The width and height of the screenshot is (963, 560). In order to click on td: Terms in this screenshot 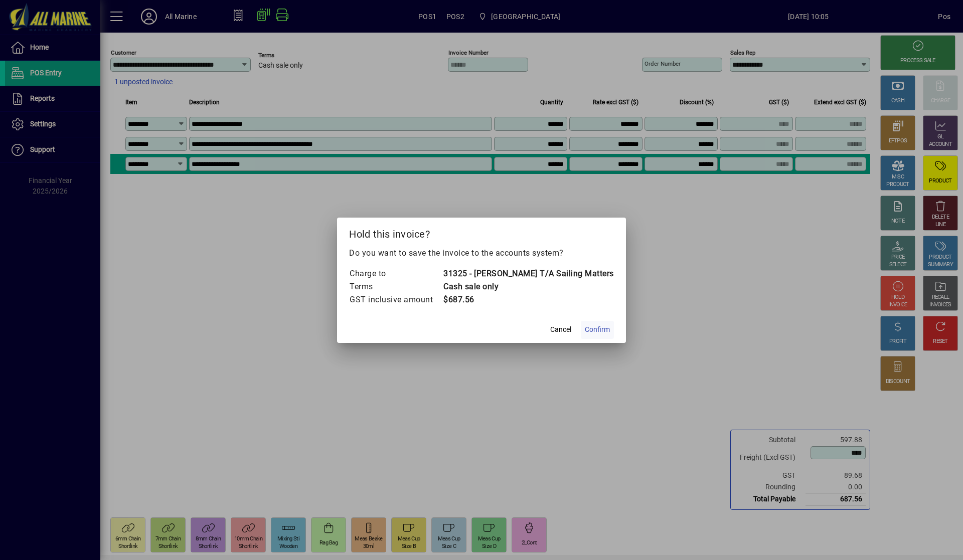, I will do `click(396, 287)`.